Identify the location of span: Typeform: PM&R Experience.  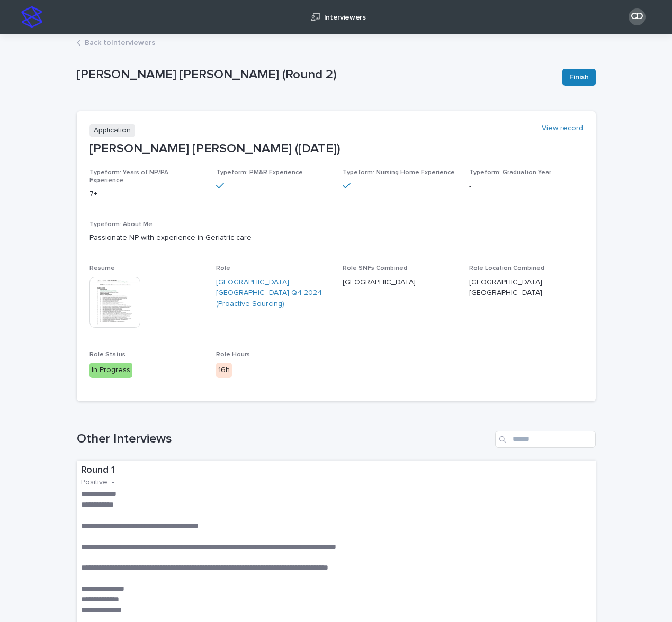
(260, 173).